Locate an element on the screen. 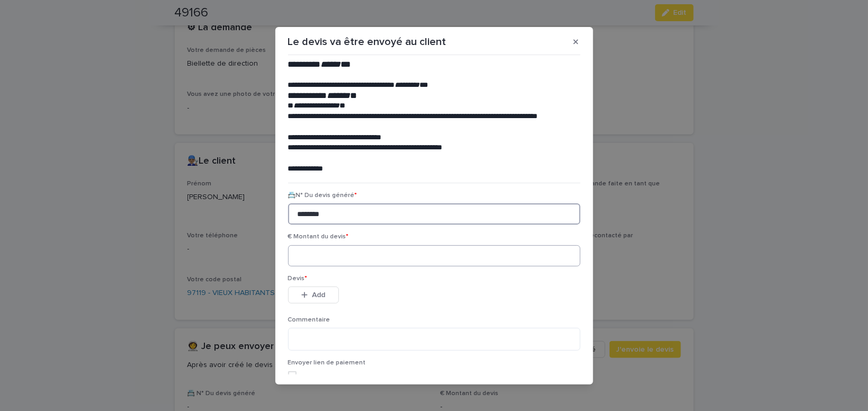 The width and height of the screenshot is (868, 411). button: Add is located at coordinates (313, 295).